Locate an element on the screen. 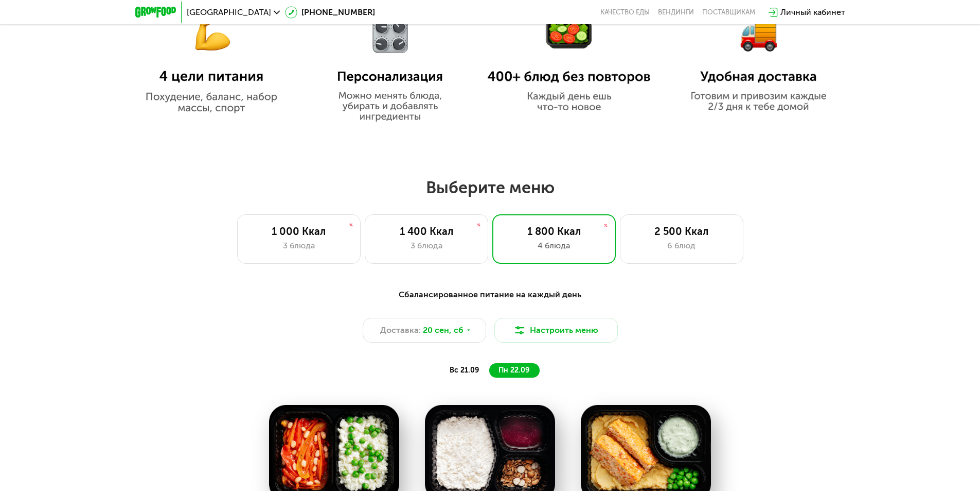 This screenshot has height=491, width=980. a: Качество еды is located at coordinates (625, 12).